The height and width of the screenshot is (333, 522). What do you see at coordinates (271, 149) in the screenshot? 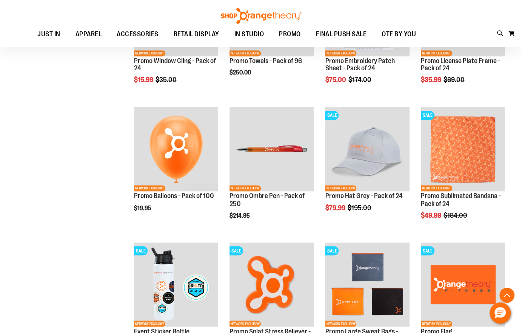
I see `img: Product image for Promo Ombre Pen Red - Pack of 250` at bounding box center [271, 149].